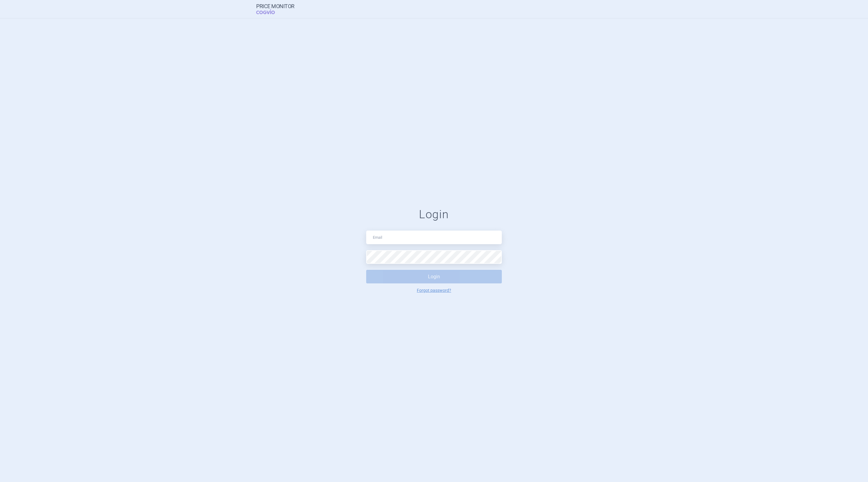 The height and width of the screenshot is (482, 868). What do you see at coordinates (275, 9) in the screenshot?
I see `a: Price MonitorCOGVIO` at bounding box center [275, 9].